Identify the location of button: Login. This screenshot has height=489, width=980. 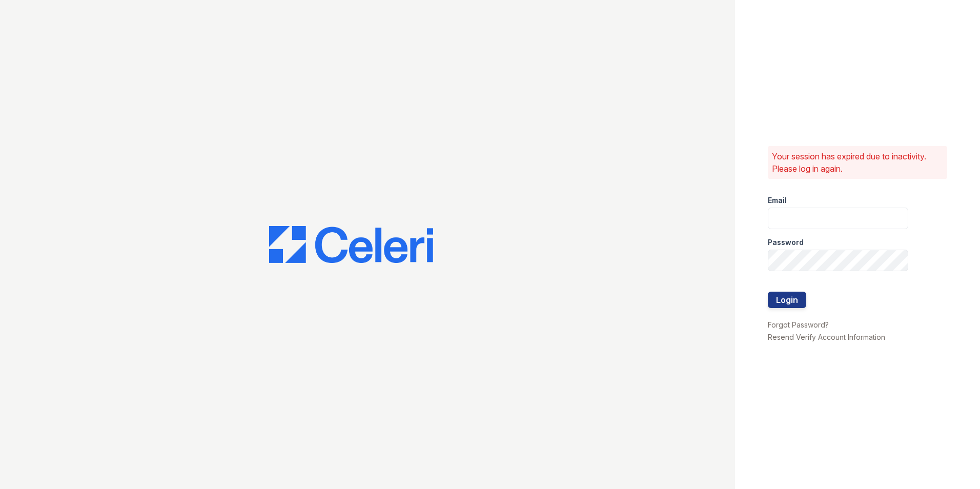
(787, 300).